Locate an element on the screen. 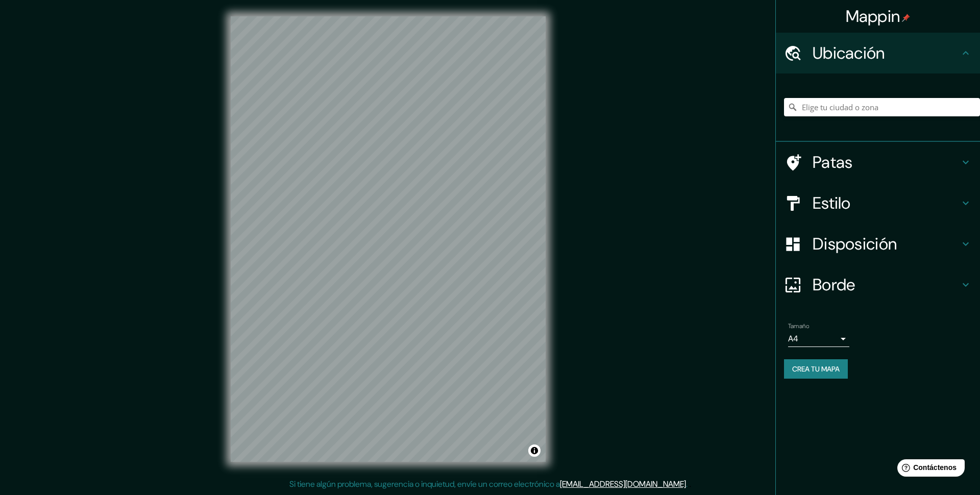  button: Crea tu mapa is located at coordinates (815, 369).